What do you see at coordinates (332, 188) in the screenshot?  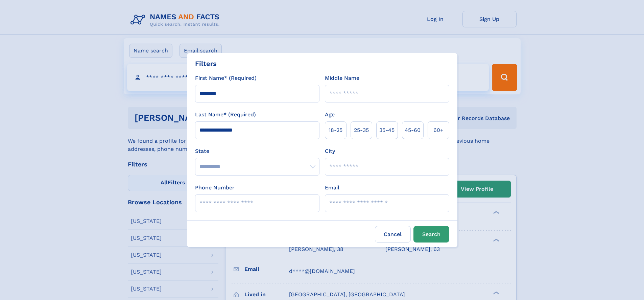 I see `label: Email` at bounding box center [332, 188].